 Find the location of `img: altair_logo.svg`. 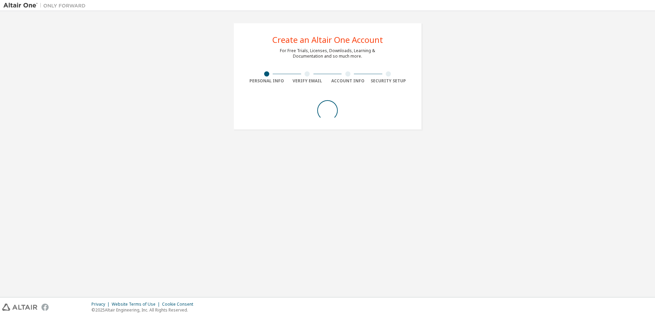

img: altair_logo.svg is located at coordinates (20, 307).